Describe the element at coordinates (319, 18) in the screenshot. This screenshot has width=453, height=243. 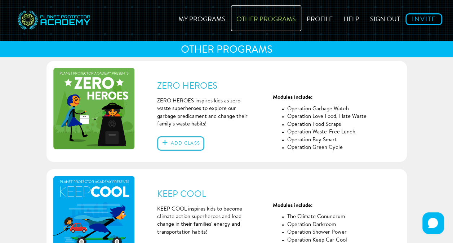
I see `a: Profile` at that location.